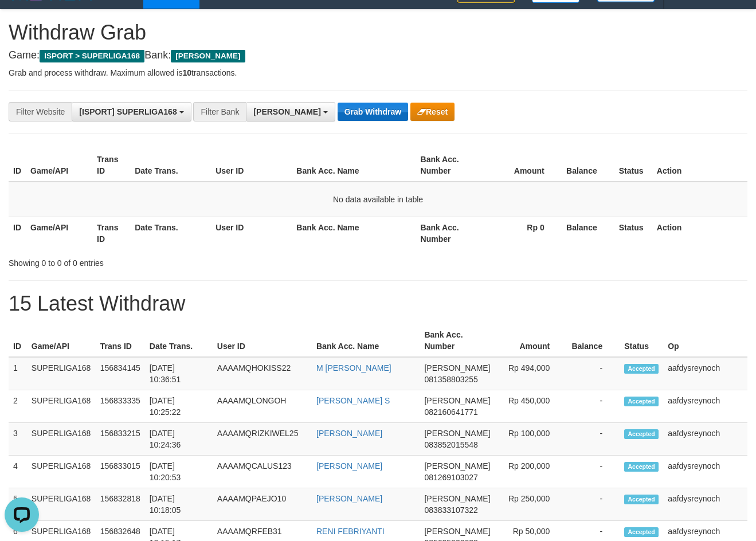 Image resolution: width=756 pixels, height=541 pixels. I want to click on button: Grab Withdraw, so click(372, 112).